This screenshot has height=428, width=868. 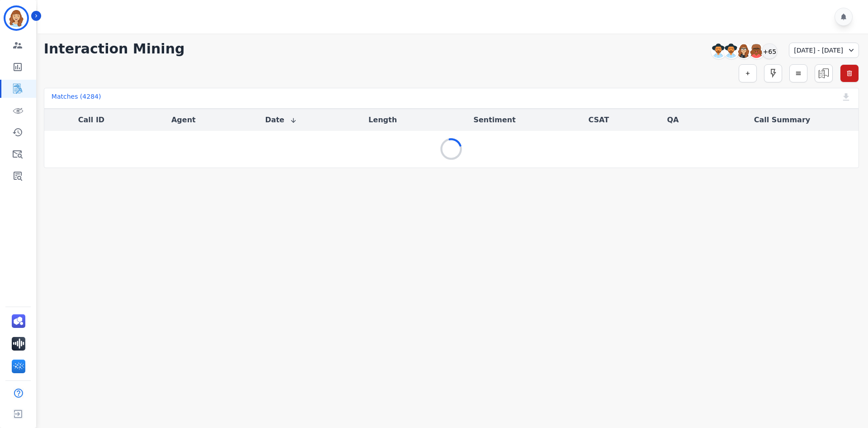 I want to click on button: QA, so click(x=673, y=120).